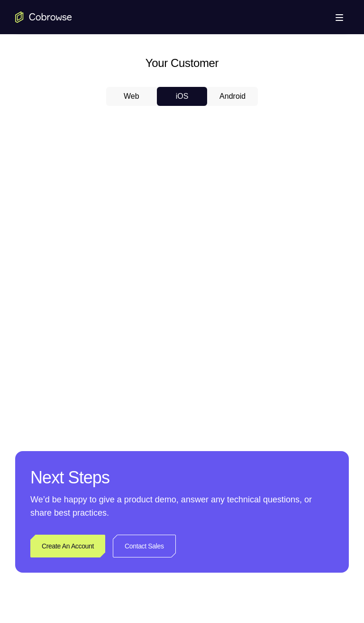 The height and width of the screenshot is (623, 364). I want to click on h2: Next Steps, so click(182, 477).